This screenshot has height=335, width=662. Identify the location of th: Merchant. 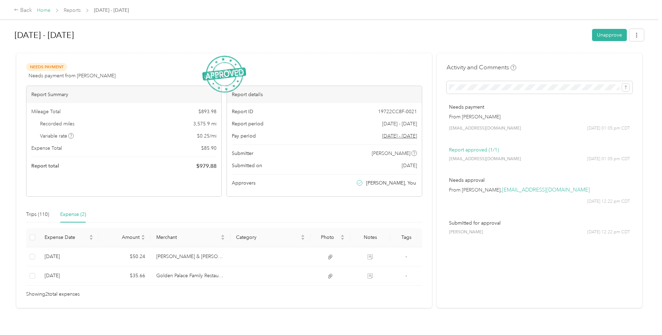
(190, 237).